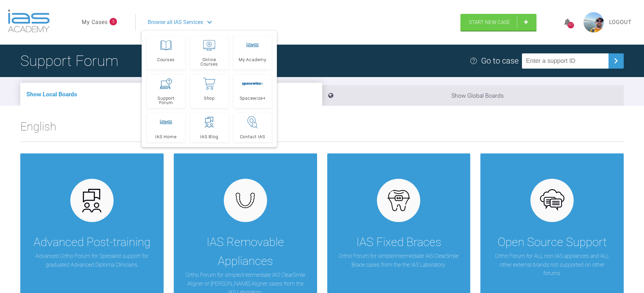 Image resolution: width=644 pixels, height=293 pixels. Describe the element at coordinates (113, 22) in the screenshot. I see `span: 5` at that location.